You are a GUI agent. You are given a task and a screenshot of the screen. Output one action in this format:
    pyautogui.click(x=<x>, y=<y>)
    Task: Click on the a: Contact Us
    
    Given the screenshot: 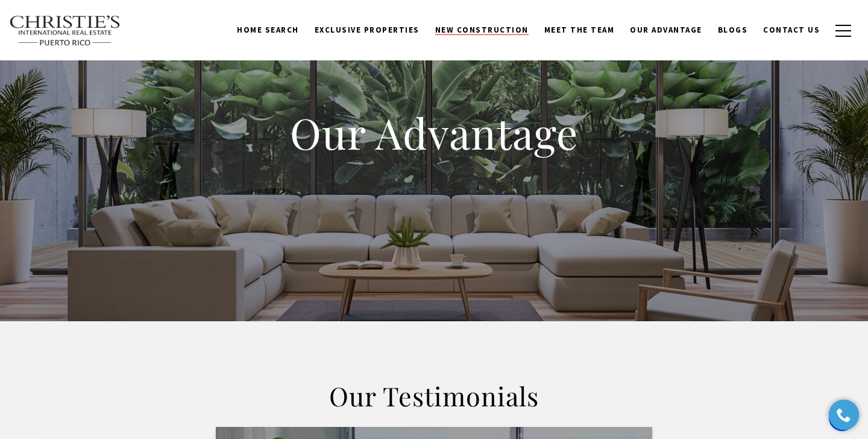 What is the action you would take?
    pyautogui.click(x=792, y=30)
    